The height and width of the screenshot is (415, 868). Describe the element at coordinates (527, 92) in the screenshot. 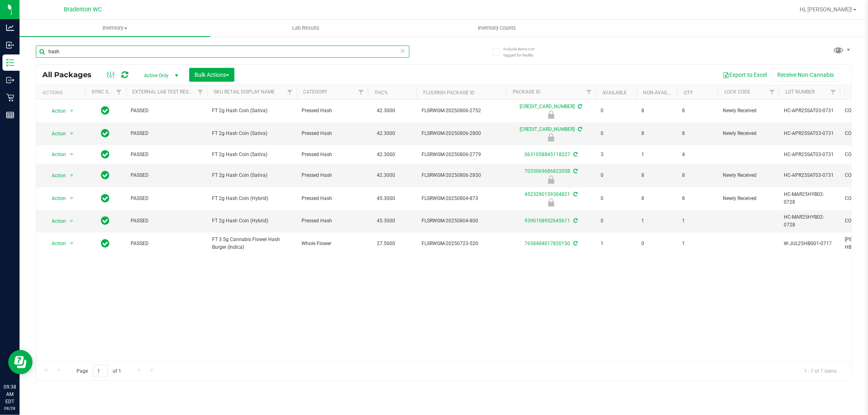

I see `a: Package ID` at that location.